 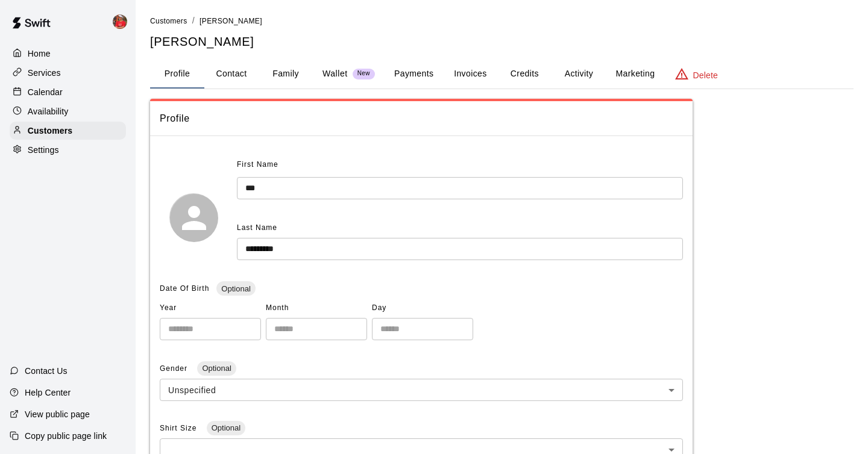 I want to click on p: Delete, so click(x=706, y=75).